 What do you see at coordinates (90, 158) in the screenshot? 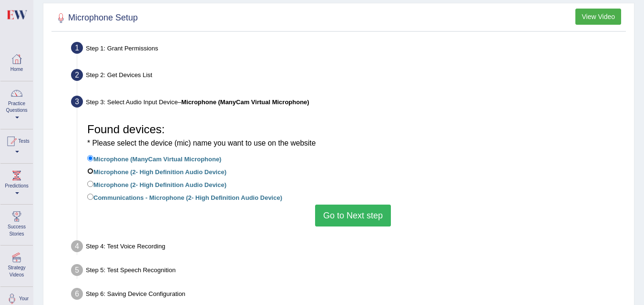
I see `input: Microphone (ManyCam Virtual Microphone)` at bounding box center [90, 158].